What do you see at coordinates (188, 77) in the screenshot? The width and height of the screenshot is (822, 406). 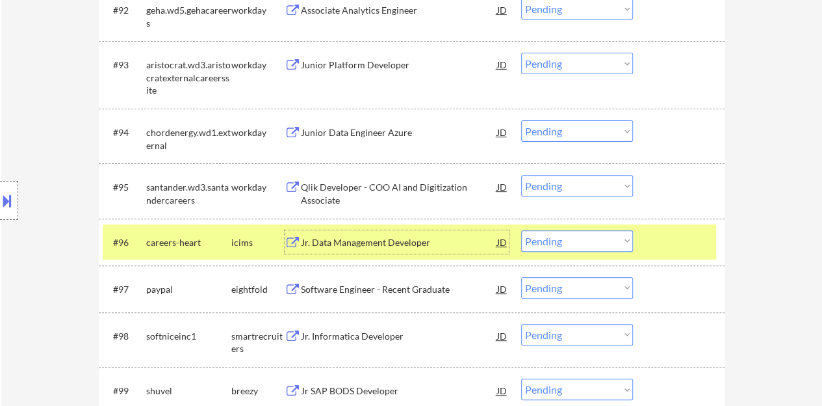 I see `div: aristocrat.wd3.aristocratexternalcareerssite` at bounding box center [188, 77].